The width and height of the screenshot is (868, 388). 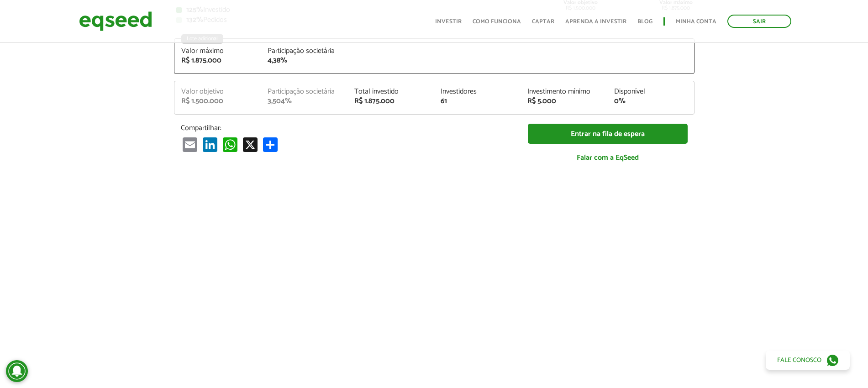 I want to click on div: R$ 1.500.000, so click(x=218, y=101).